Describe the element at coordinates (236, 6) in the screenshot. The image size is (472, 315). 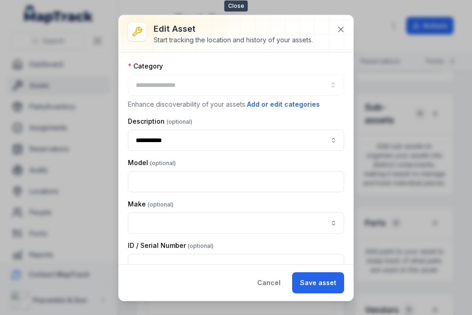
I see `span: Close` at that location.